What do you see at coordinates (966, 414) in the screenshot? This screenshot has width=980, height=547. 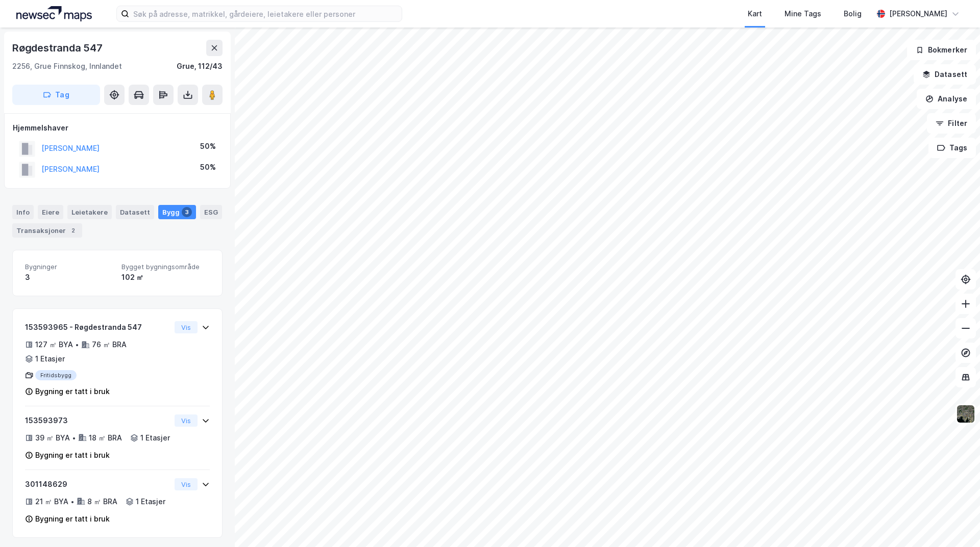 I see `img: 9k=` at bounding box center [966, 414].